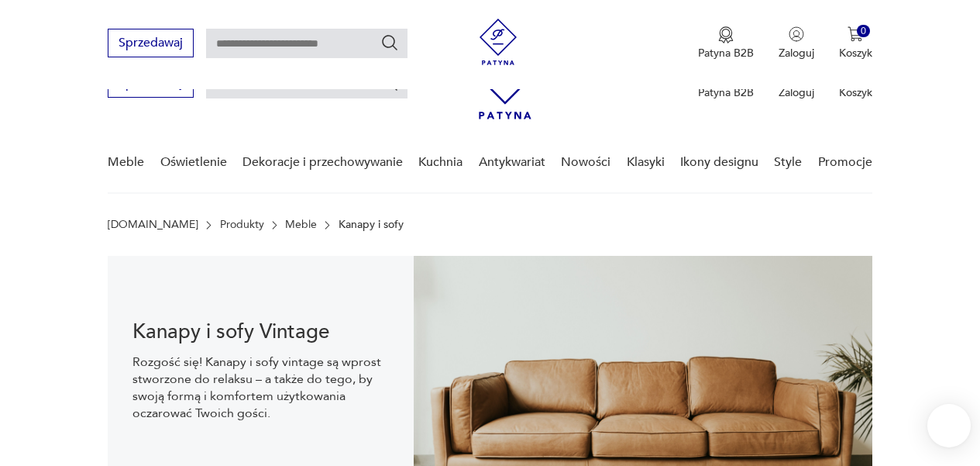 Image resolution: width=980 pixels, height=466 pixels. What do you see at coordinates (719, 162) in the screenshot?
I see `a: Ikony designu` at bounding box center [719, 162].